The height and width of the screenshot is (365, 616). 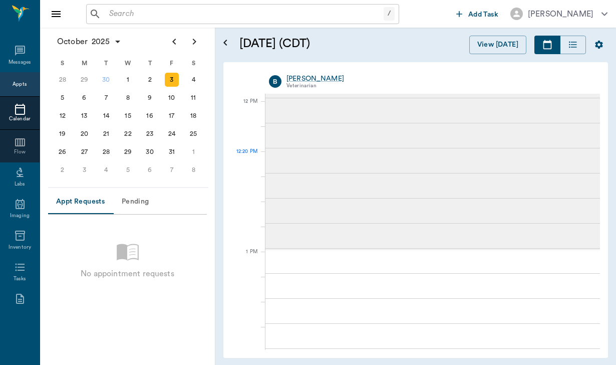 What do you see at coordinates (127, 273) in the screenshot?
I see `p: No appointment requests` at bounding box center [127, 273].